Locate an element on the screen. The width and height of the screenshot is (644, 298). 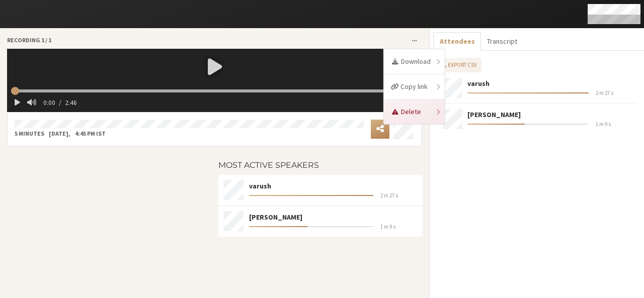
time: 0:00 is located at coordinates (50, 103).